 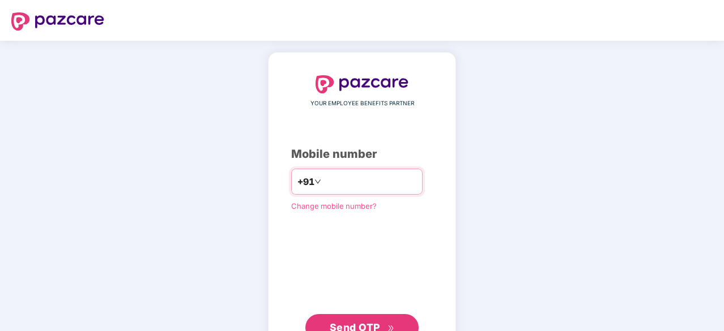 I want to click on span: +91, so click(x=306, y=182).